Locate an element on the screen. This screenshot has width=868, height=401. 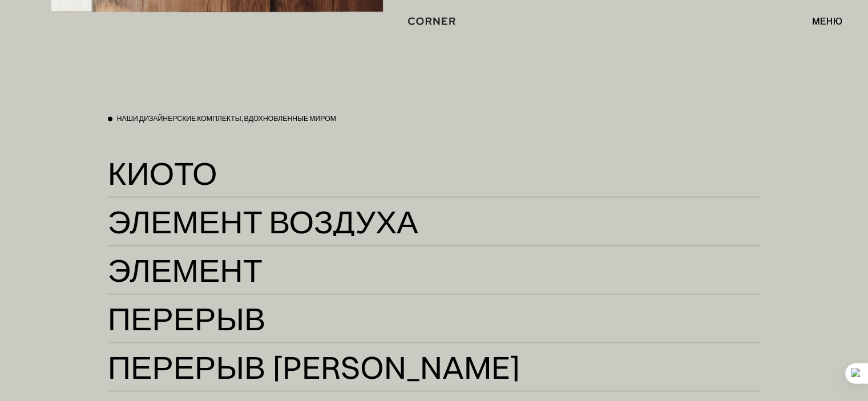
font: Наши дизайнерские комплекты, вдохновленные миром is located at coordinates (227, 118).